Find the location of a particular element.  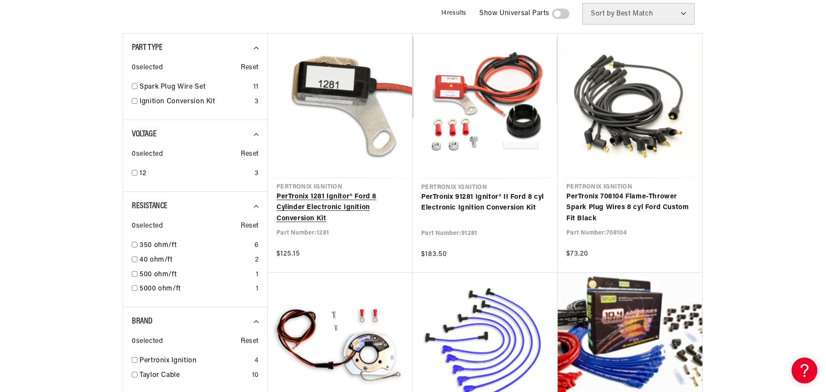

a: 350 ohm/ft is located at coordinates (195, 246).